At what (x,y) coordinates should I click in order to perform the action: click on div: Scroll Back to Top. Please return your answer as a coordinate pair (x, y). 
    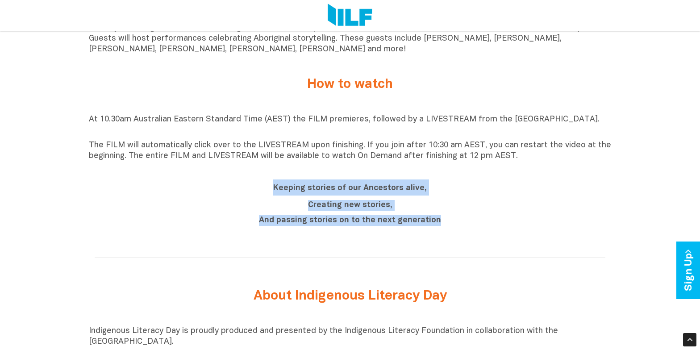
    Looking at the image, I should click on (689, 340).